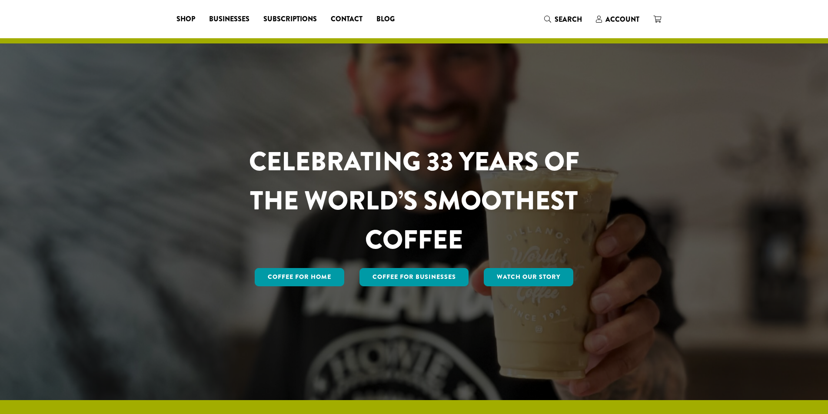 This screenshot has height=414, width=828. What do you see at coordinates (347, 19) in the screenshot?
I see `span: Contact` at bounding box center [347, 19].